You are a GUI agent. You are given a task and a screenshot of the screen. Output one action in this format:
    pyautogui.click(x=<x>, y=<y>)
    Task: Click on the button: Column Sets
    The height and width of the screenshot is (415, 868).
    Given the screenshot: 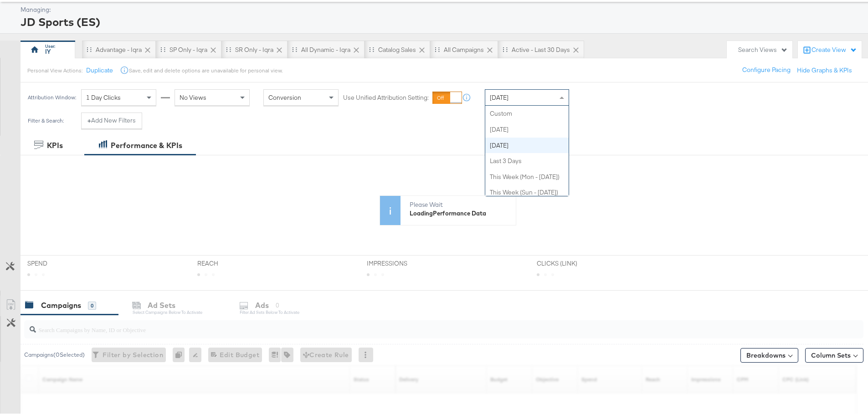 What is the action you would take?
    pyautogui.click(x=834, y=354)
    